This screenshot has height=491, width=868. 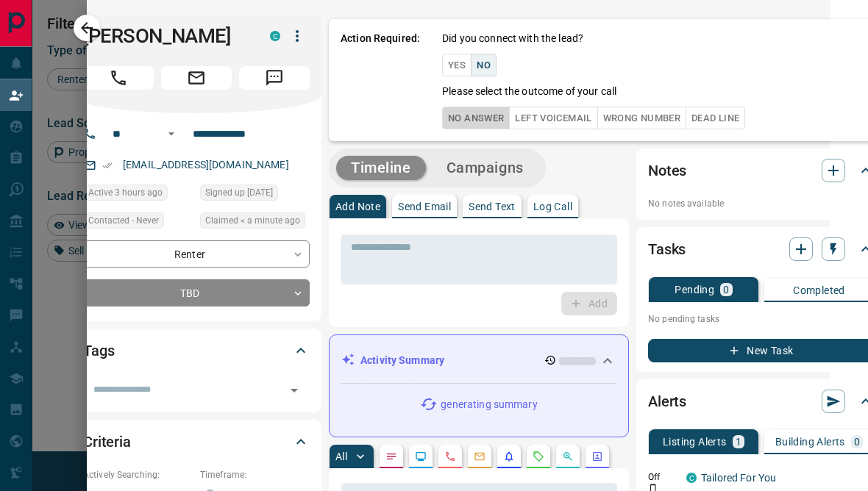 I want to click on button: Timeline, so click(x=381, y=168).